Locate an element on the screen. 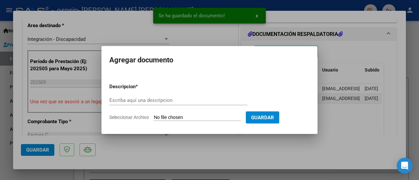  p: Descripcion is located at coordinates (140, 87).